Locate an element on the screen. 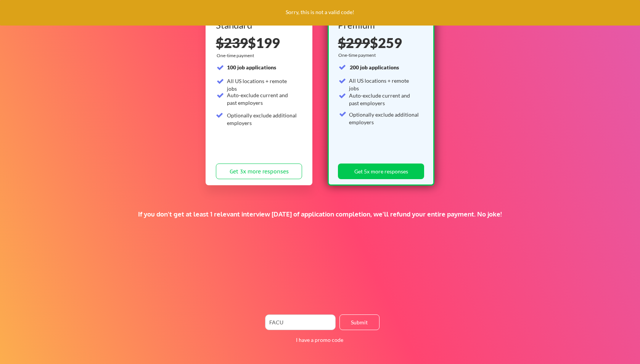 This screenshot has height=364, width=640. button: I have a promo code is located at coordinates (320, 340).